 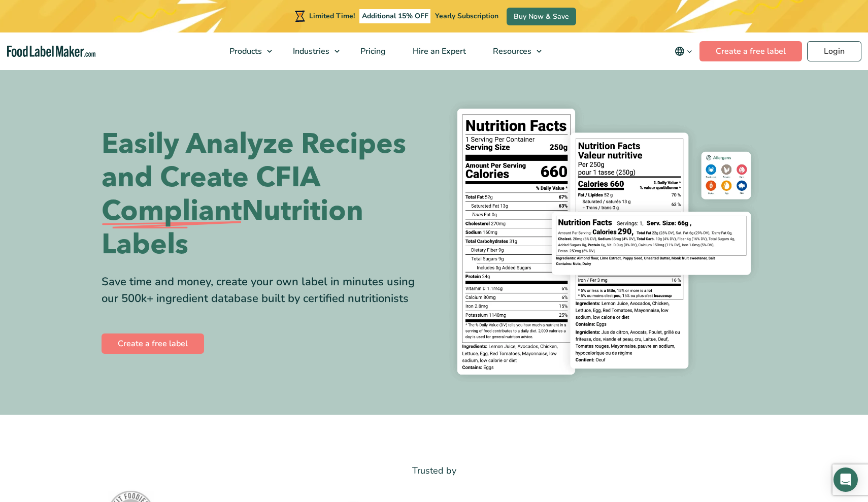 What do you see at coordinates (541, 16) in the screenshot?
I see `a: Buy Now & Save` at bounding box center [541, 16].